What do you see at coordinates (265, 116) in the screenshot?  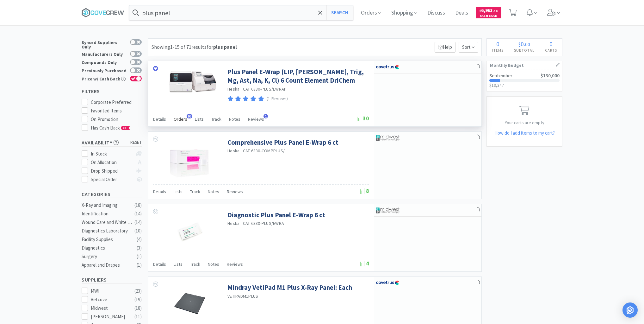 I see `span: 1` at bounding box center [265, 116].